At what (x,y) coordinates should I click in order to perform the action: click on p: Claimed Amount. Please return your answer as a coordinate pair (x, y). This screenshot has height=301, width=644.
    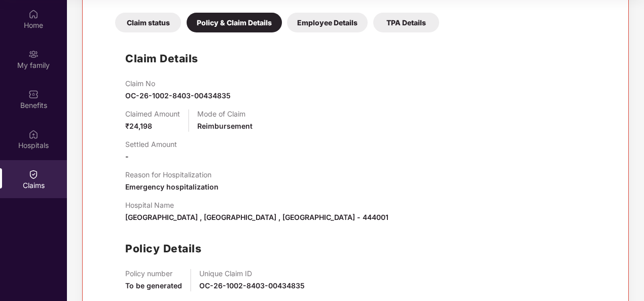
    Looking at the image, I should click on (153, 113).